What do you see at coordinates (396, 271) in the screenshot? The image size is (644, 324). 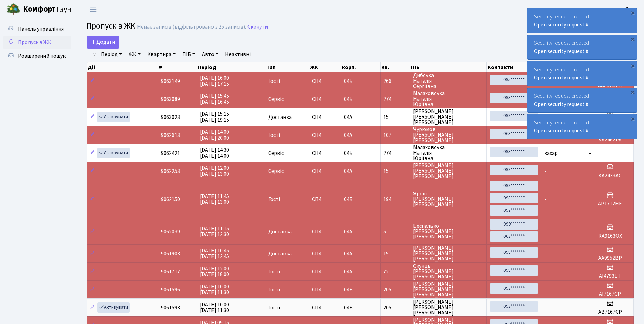 I see `span: 72` at bounding box center [396, 271].